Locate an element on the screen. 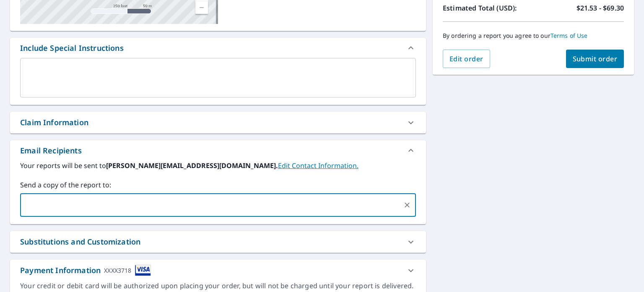 This screenshot has width=644, height=292. div: Payment InformationXXXX3718cardImage is located at coordinates (218, 270).